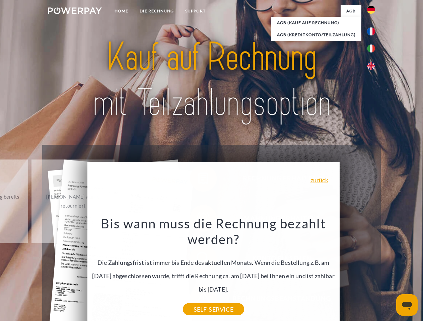 The width and height of the screenshot is (423, 321). What do you see at coordinates (157, 11) in the screenshot?
I see `a: DIE RECHNUNG` at bounding box center [157, 11].